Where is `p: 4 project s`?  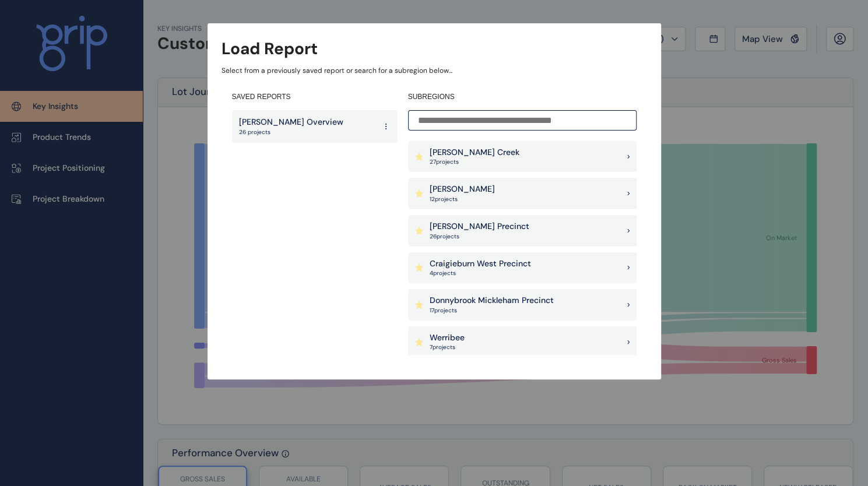 p: 4 project s is located at coordinates (481, 273).